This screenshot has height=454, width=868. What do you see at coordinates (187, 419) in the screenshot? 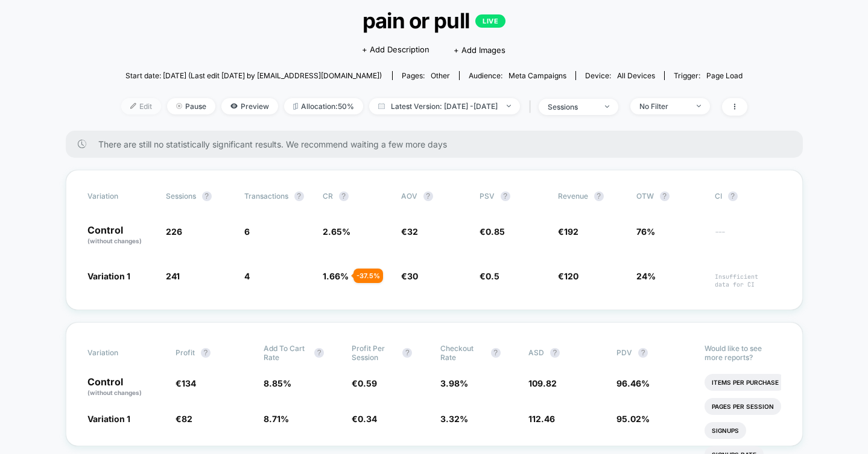
I see `span: 82` at bounding box center [187, 419].